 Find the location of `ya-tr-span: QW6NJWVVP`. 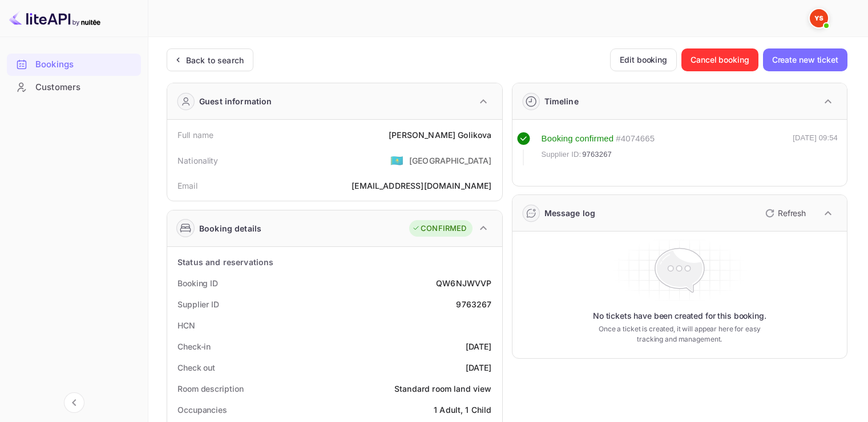

ya-tr-span: QW6NJWVVP is located at coordinates (464, 283).